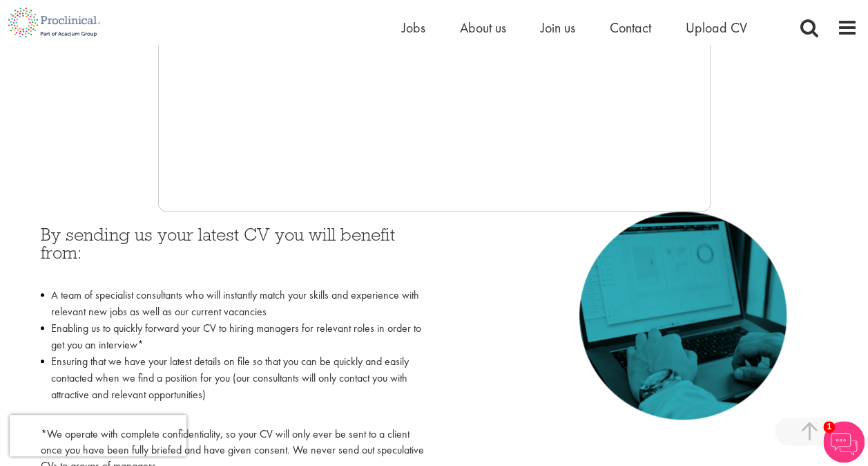 Image resolution: width=868 pixels, height=466 pixels. I want to click on a: Upload CV, so click(716, 28).